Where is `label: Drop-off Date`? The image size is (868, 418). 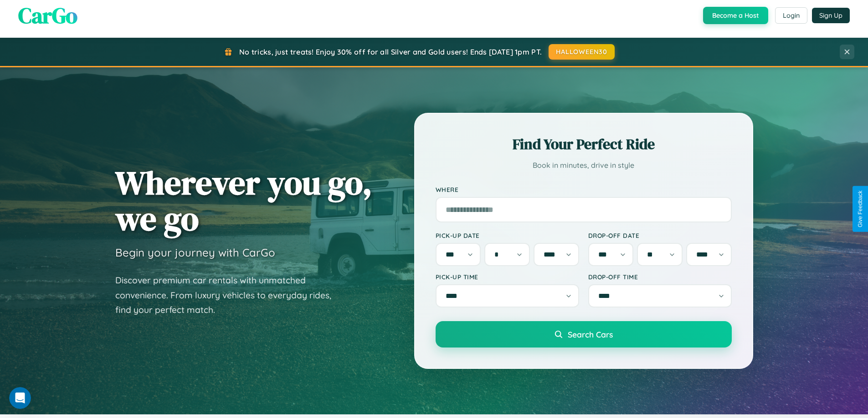
label: Drop-off Date is located at coordinates (660, 235).